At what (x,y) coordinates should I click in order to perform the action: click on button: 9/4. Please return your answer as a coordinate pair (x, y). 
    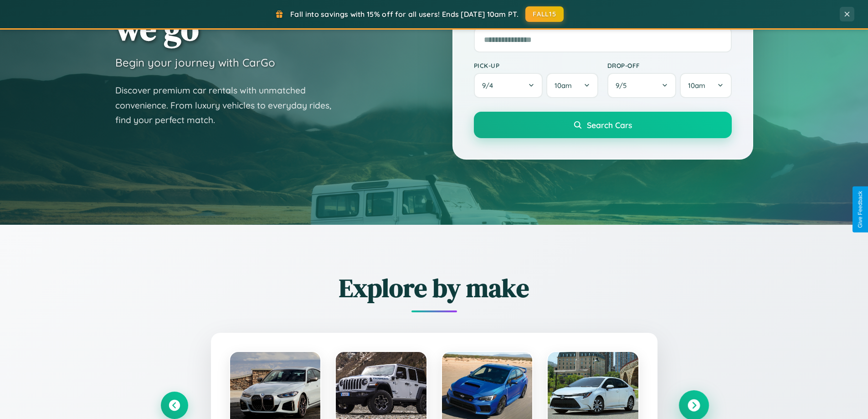
    Looking at the image, I should click on (509, 85).